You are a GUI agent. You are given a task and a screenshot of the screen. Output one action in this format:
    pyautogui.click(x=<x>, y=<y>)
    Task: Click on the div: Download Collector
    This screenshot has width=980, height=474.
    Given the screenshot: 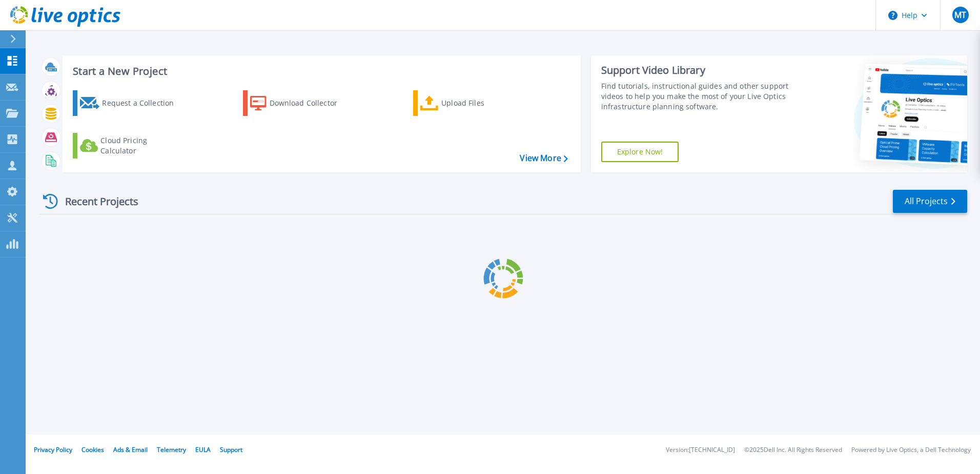 What is the action you would take?
    pyautogui.click(x=311, y=103)
    